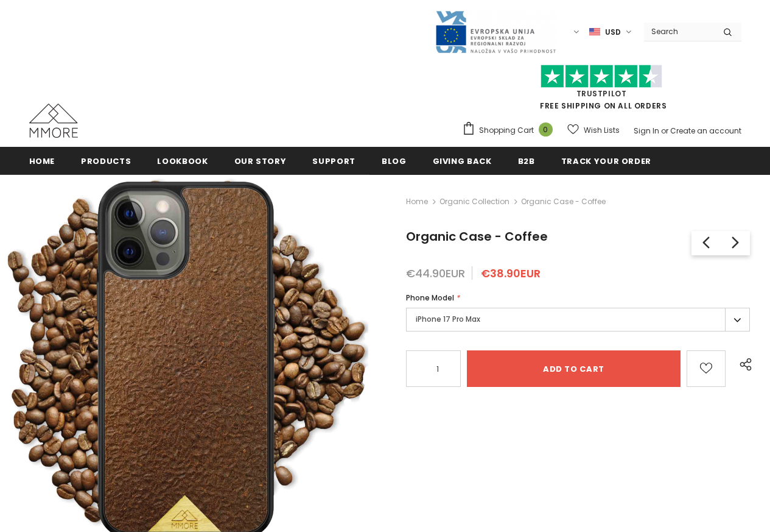  Describe the element at coordinates (42, 161) in the screenshot. I see `span: Home` at that location.